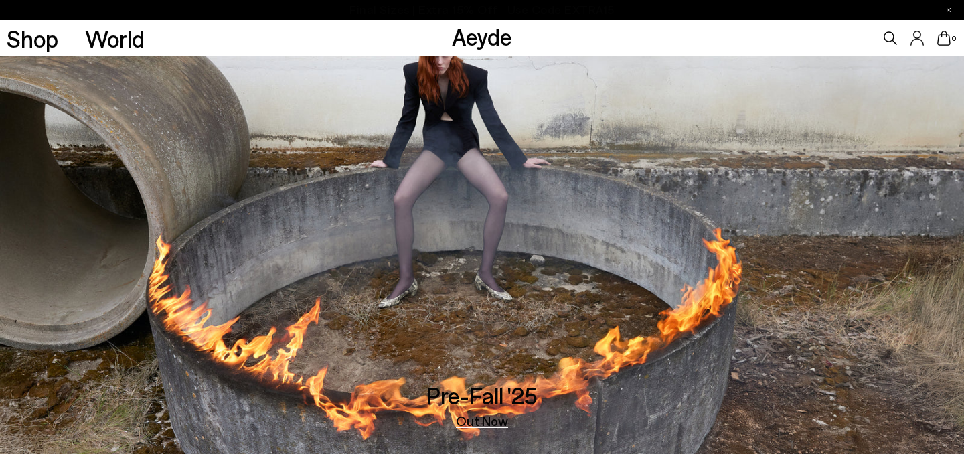 Image resolution: width=964 pixels, height=454 pixels. Describe the element at coordinates (482, 36) in the screenshot. I see `font: Aeyde` at that location.